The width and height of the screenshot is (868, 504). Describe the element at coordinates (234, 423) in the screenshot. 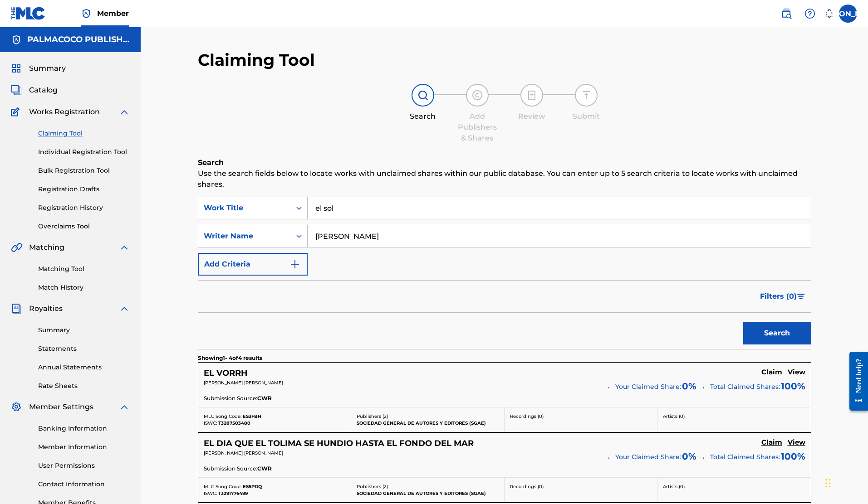

I see `span: T3287503480` at that location.